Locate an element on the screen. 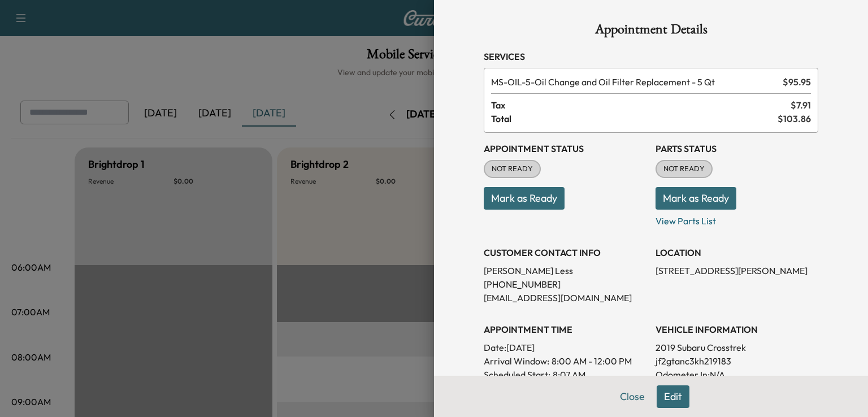 This screenshot has width=868, height=417. p: Odometer In: N/A is located at coordinates (737, 375).